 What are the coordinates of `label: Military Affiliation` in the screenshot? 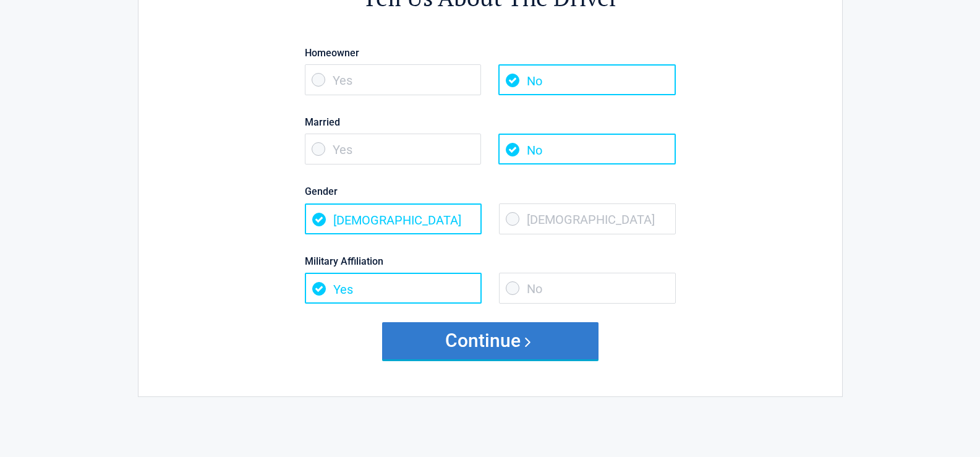 It's located at (490, 261).